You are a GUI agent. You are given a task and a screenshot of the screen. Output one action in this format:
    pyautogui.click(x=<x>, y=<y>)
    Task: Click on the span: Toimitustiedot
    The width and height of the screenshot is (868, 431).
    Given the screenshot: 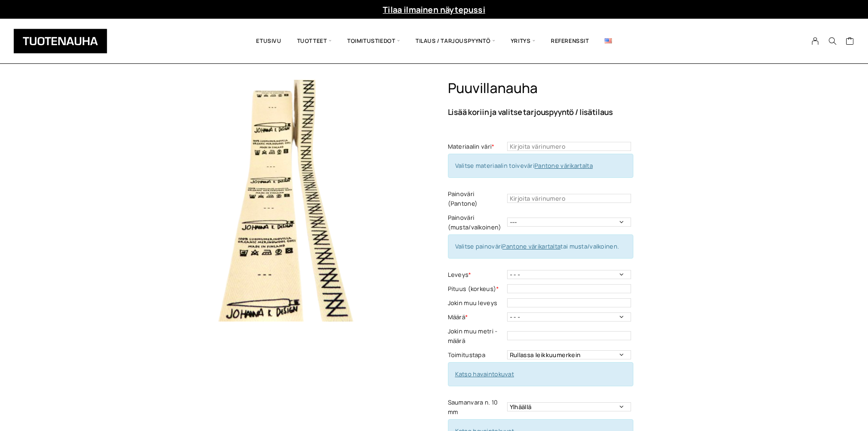 What is the action you would take?
    pyautogui.click(x=374, y=41)
    